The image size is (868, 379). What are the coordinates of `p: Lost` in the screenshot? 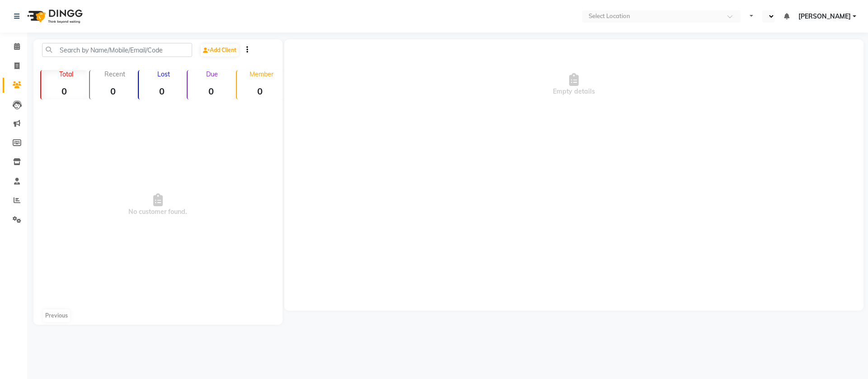 It's located at (164, 74).